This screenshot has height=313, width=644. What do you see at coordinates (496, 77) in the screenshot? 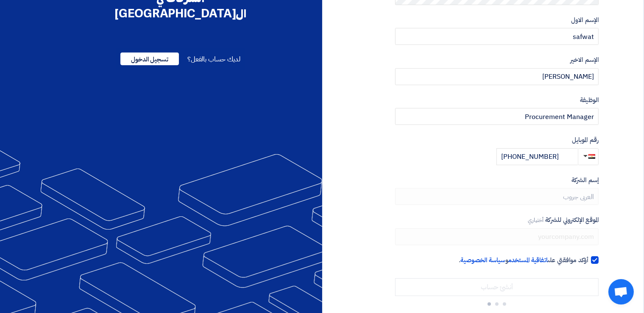
I see `input: أدخل الإسم الاخير ...` at bounding box center [496, 77].